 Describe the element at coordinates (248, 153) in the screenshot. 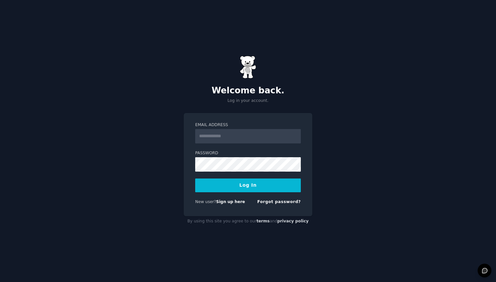

I see `label: Password` at that location.